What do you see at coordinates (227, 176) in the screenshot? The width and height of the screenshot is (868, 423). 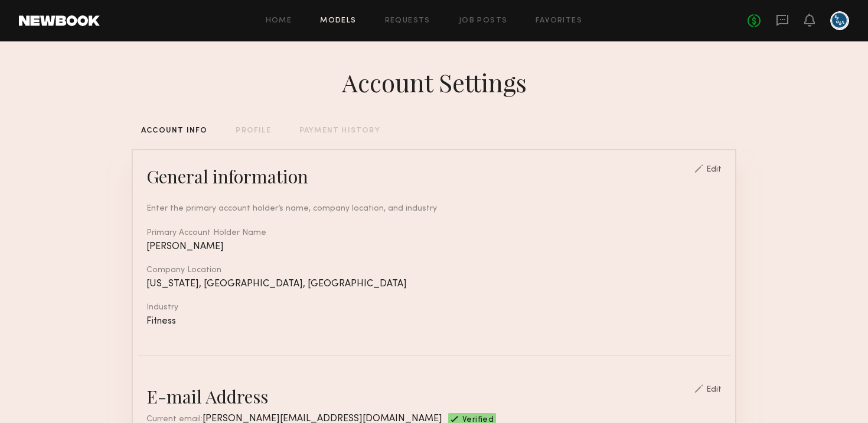 I see `div: General information` at bounding box center [227, 176].